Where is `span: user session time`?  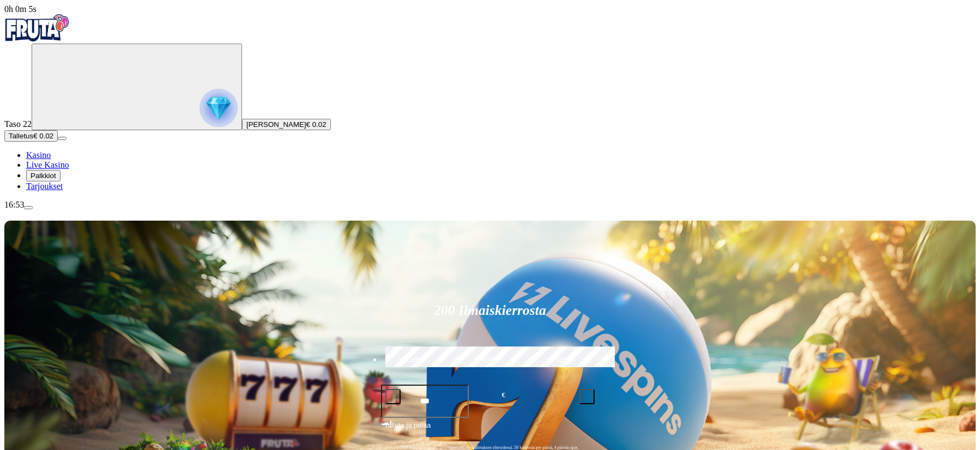 span: user session time is located at coordinates (20, 9).